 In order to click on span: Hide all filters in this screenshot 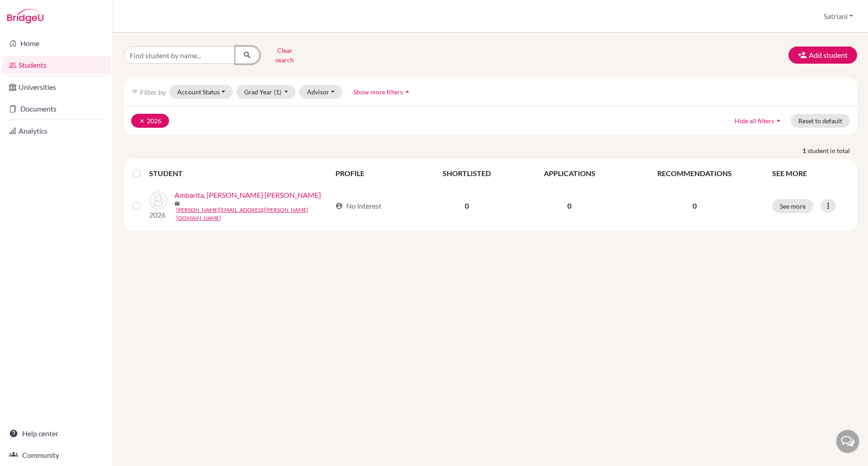, I will do `click(754, 121)`.